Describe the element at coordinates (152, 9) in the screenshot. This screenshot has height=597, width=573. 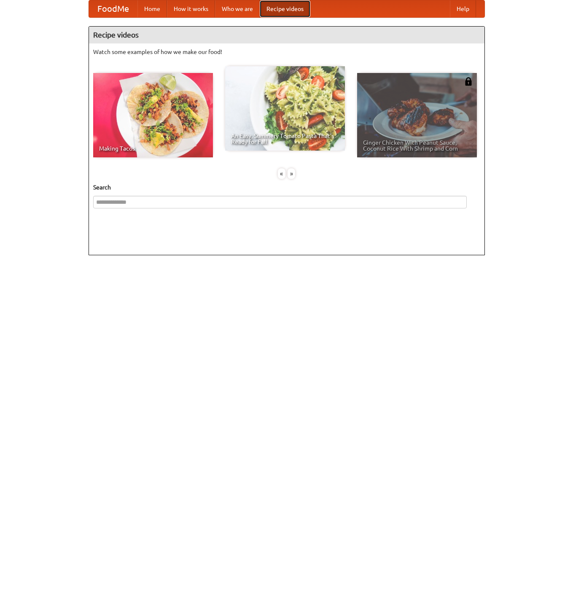
I see `a: Home` at that location.